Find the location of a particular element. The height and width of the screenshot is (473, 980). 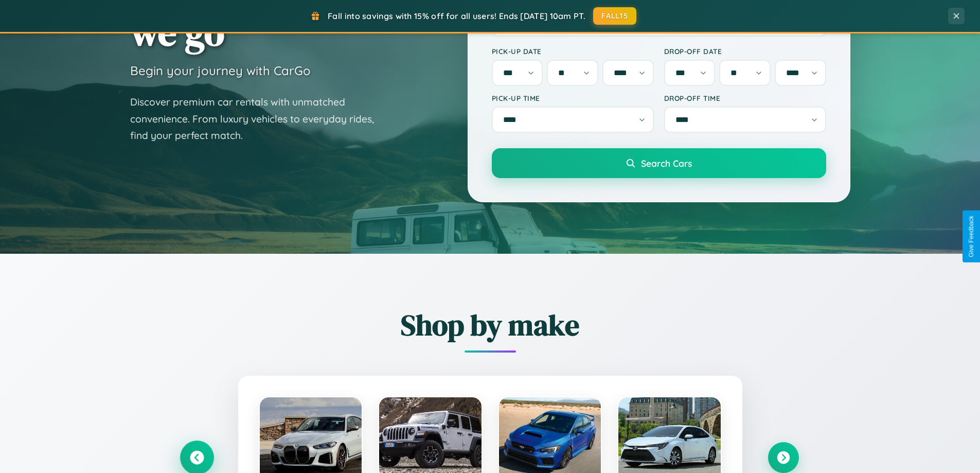

p: Discover premium car rentals with unmatched convenience. From luxury vehicles to everyday rides, ... is located at coordinates (259, 119).